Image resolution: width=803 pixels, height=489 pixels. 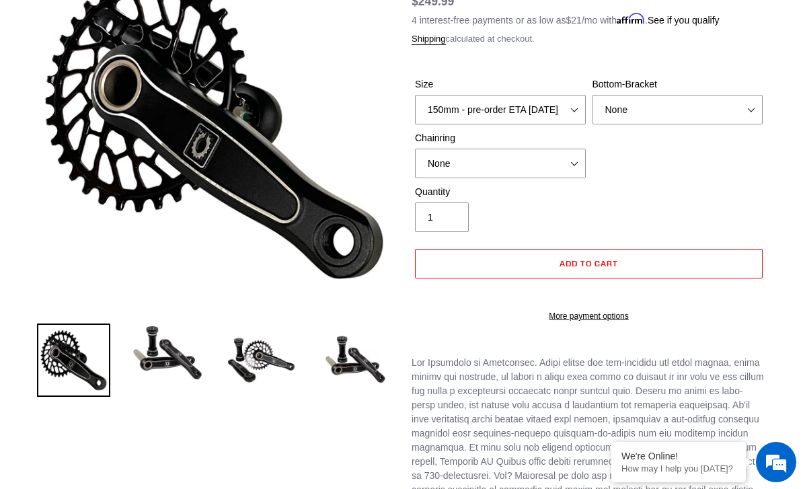 What do you see at coordinates (500, 192) in the screenshot?
I see `label: Quantity` at bounding box center [500, 192].